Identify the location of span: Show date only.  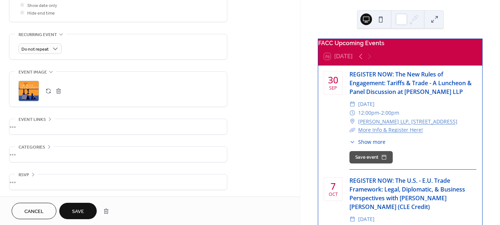
(42, 5).